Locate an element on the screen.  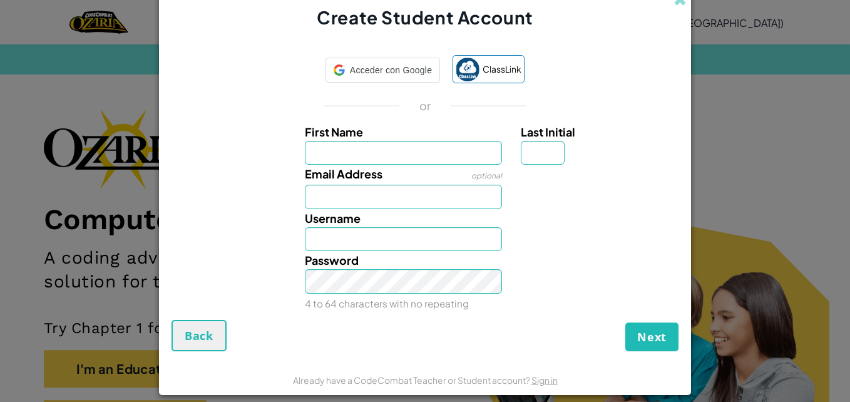
a: Sign in is located at coordinates (545, 380).